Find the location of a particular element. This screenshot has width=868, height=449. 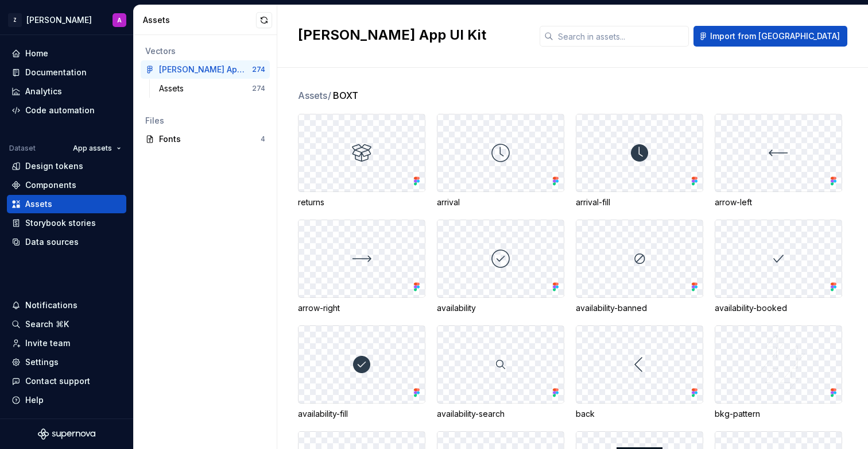

button: App assets is located at coordinates (97, 148).